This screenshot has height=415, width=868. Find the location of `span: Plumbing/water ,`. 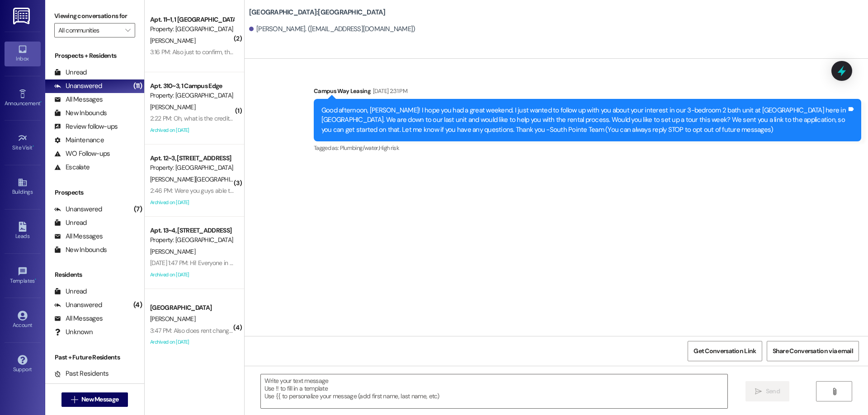

span: Plumbing/water , is located at coordinates (359, 148).